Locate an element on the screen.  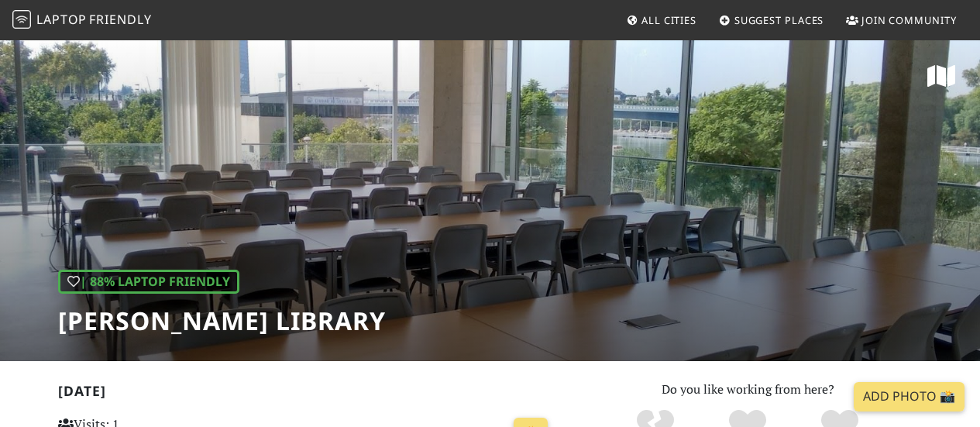
span: Join Community is located at coordinates (908, 20).